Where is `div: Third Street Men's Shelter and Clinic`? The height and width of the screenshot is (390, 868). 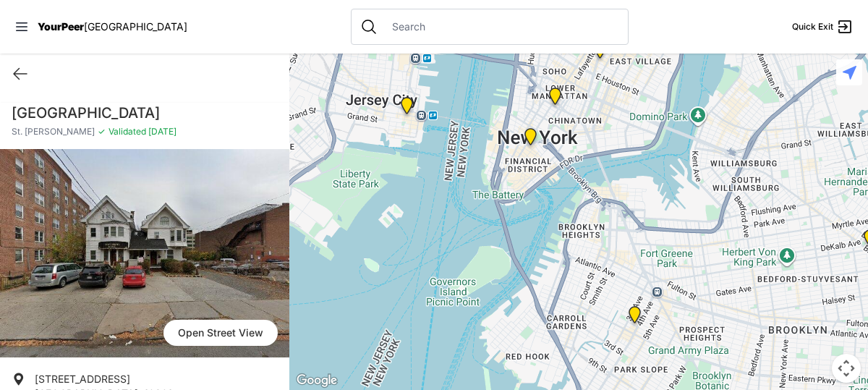 div: Third Street Men's Shelter and Clinic is located at coordinates (600, 52).